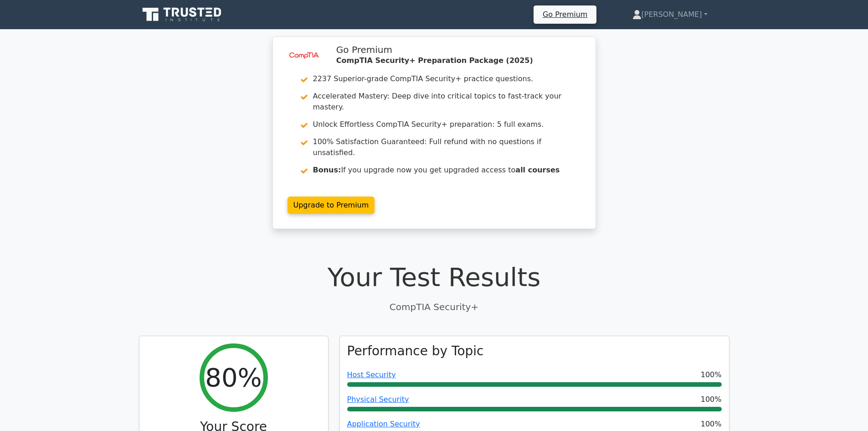  Describe the element at coordinates (378, 399) in the screenshot. I see `a: Physical Security` at that location.